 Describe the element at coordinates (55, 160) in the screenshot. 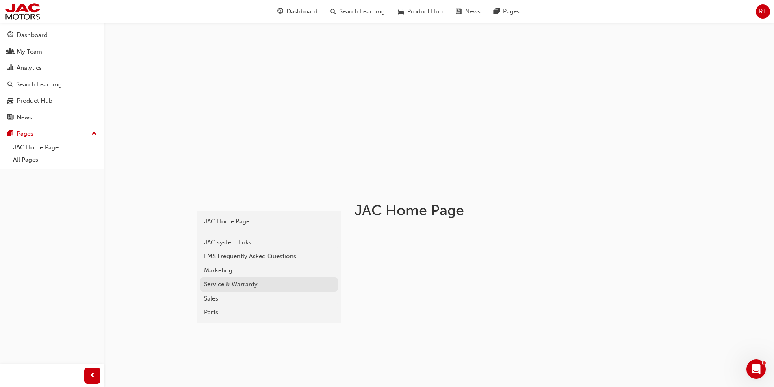

I see `a: All Pages` at that location.